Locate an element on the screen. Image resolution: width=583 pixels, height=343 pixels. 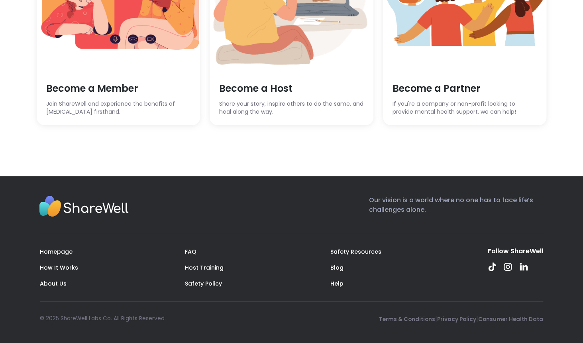
a: Host Training is located at coordinates (204, 267).